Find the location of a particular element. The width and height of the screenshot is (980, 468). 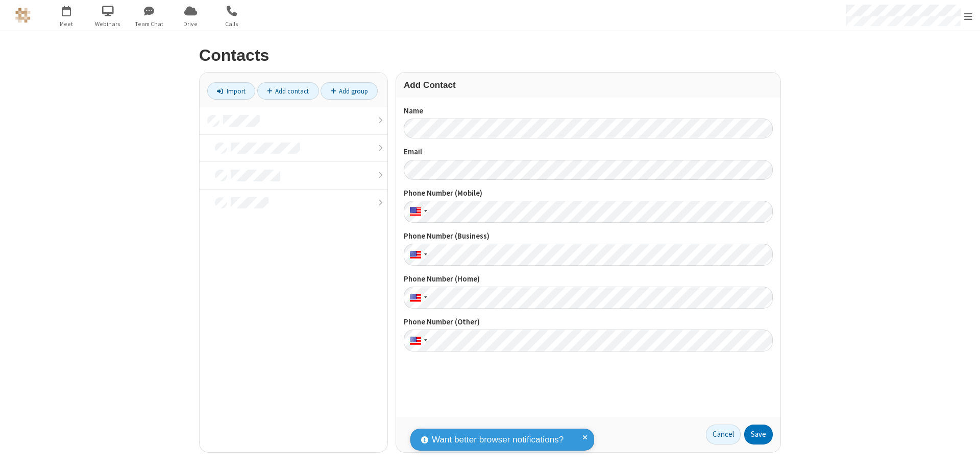

img: QA Selenium DO NOT DELETE OR CHANGE is located at coordinates (23, 16).